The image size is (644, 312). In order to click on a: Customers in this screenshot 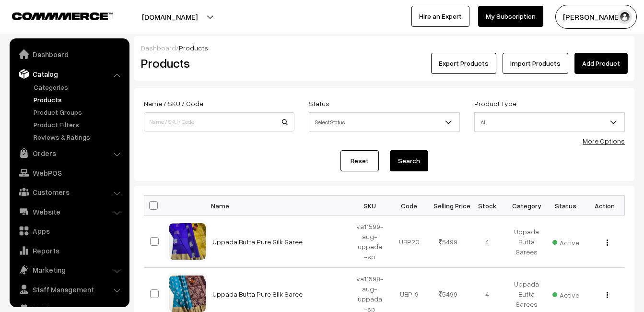, I will do `click(69, 191)`.